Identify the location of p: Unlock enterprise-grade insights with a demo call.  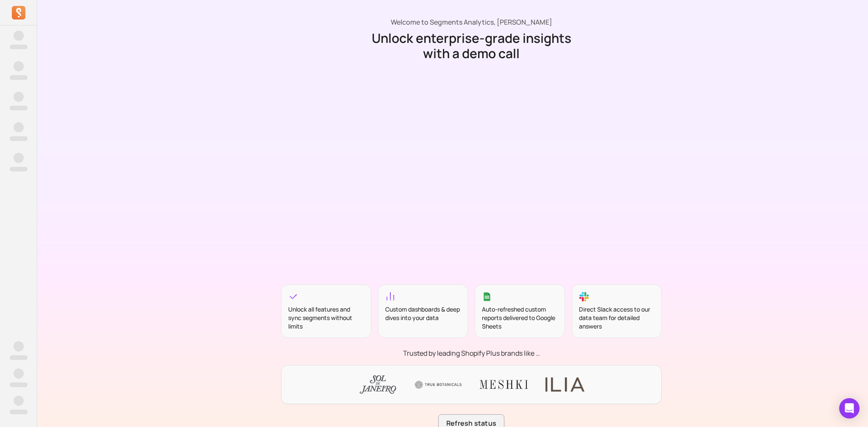
(471, 46).